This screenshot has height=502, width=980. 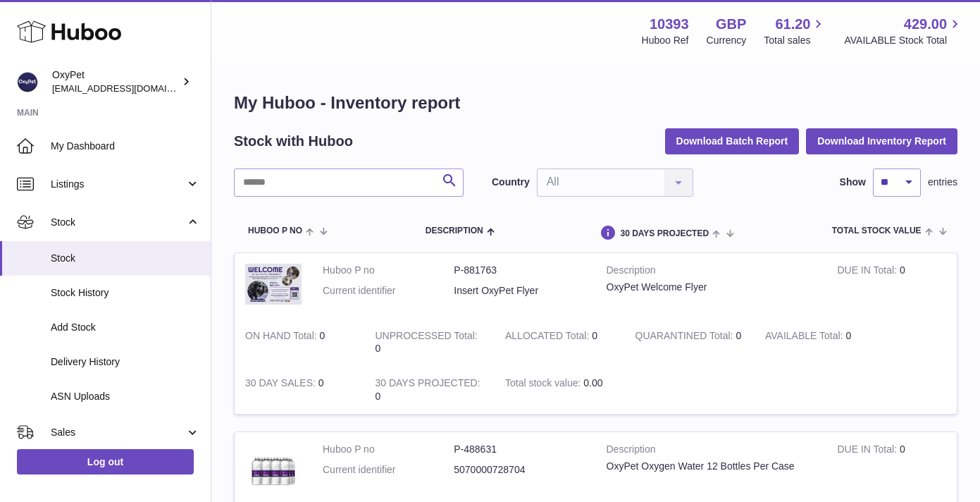 I want to click on div: OxyPet Oxygen Water 12 Bottles Per Case, so click(x=712, y=466).